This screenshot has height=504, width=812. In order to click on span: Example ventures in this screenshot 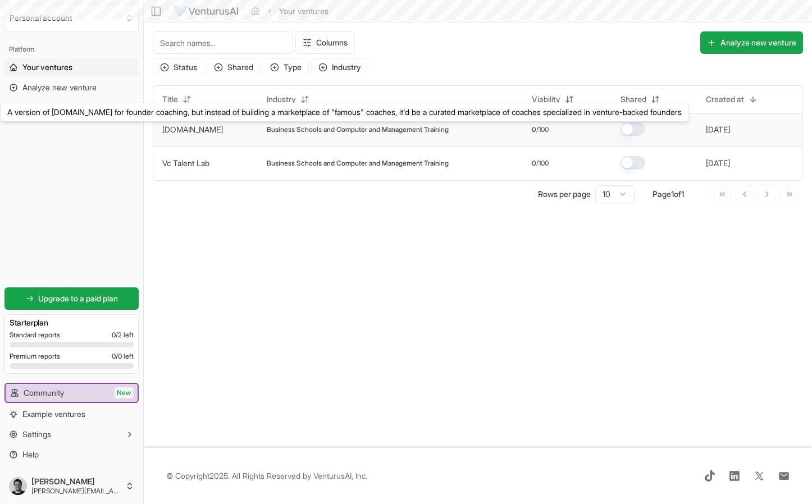, I will do `click(54, 414)`.